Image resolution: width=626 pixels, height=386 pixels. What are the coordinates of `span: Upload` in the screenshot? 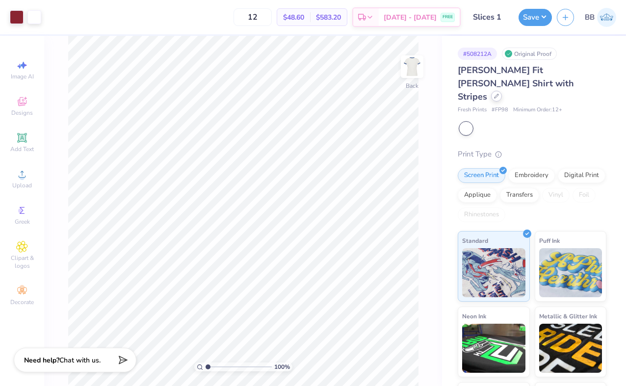 It's located at (22, 185).